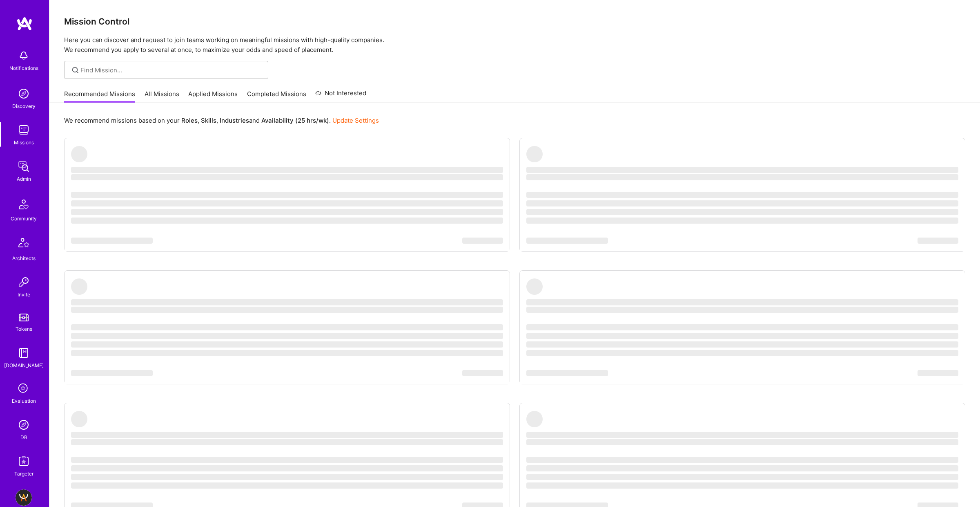 Image resolution: width=980 pixels, height=507 pixels. I want to click on b: Availability (25 hrs/wk), so click(295, 120).